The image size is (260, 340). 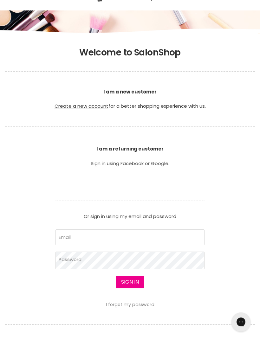 I want to click on button: Gorgias live chat, so click(x=13, y=12).